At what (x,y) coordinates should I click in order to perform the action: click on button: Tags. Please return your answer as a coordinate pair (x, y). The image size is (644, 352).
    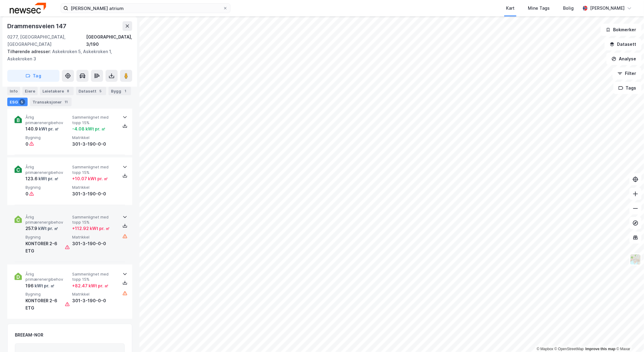
    Looking at the image, I should click on (627, 88).